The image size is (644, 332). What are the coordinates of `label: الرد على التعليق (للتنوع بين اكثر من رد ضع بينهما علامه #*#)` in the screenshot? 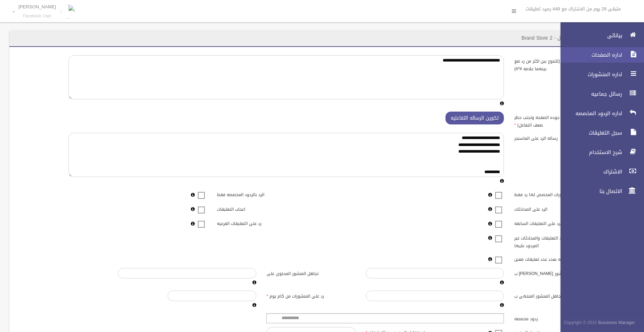 It's located at (558, 64).